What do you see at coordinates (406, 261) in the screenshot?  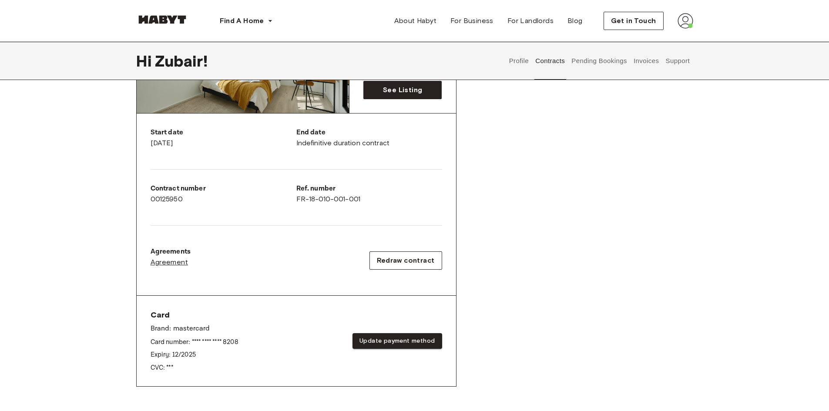 I see `span: Redraw contract` at bounding box center [406, 261].